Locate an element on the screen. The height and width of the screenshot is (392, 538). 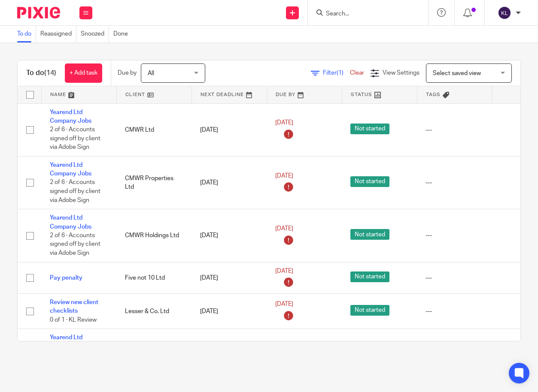
a: Reassigned is located at coordinates (58, 34).